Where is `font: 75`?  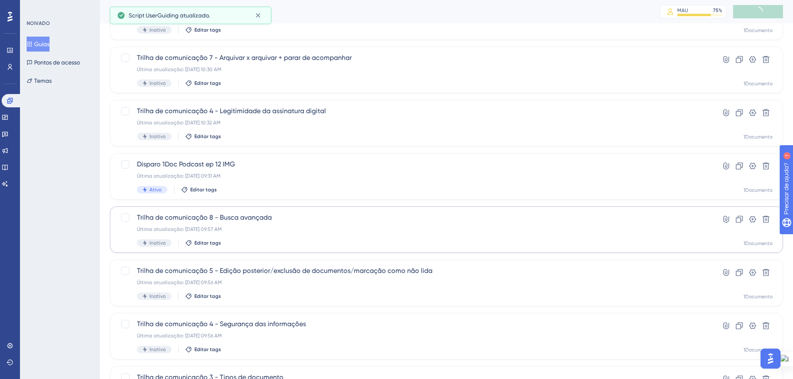 font: 75 is located at coordinates (715, 10).